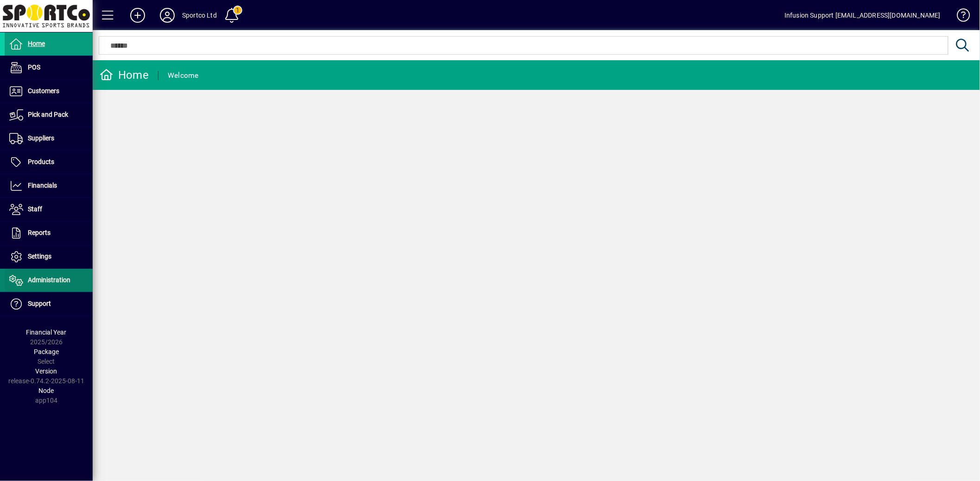 This screenshot has width=980, height=481. I want to click on a: Staff, so click(48, 210).